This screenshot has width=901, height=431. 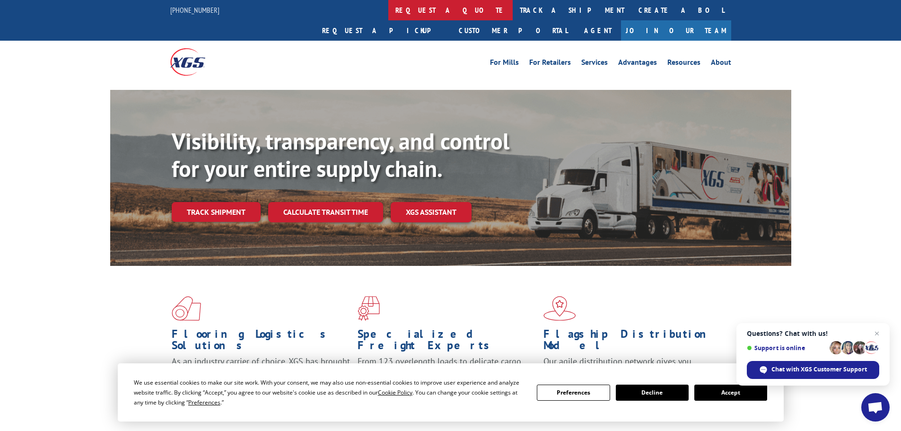 I want to click on span: Questions? Chat with us!, so click(x=813, y=333).